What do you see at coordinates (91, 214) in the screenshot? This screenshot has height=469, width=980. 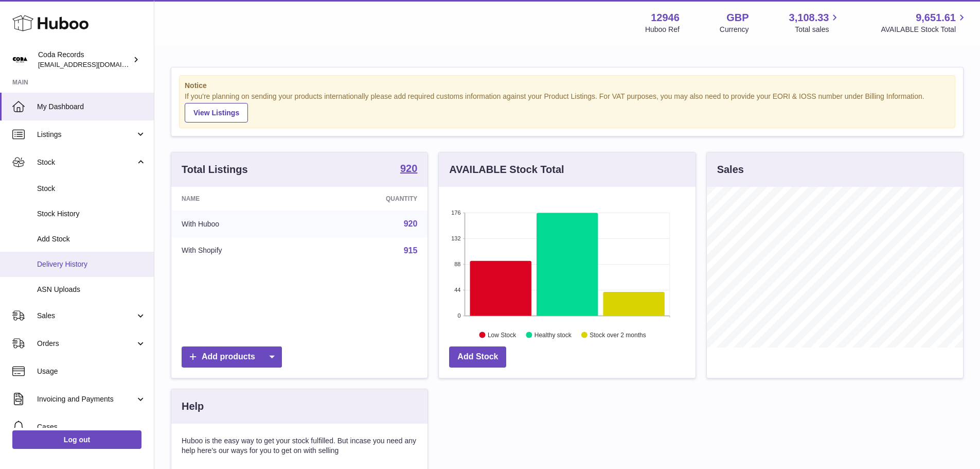 I see `span: Stock History` at bounding box center [91, 214].